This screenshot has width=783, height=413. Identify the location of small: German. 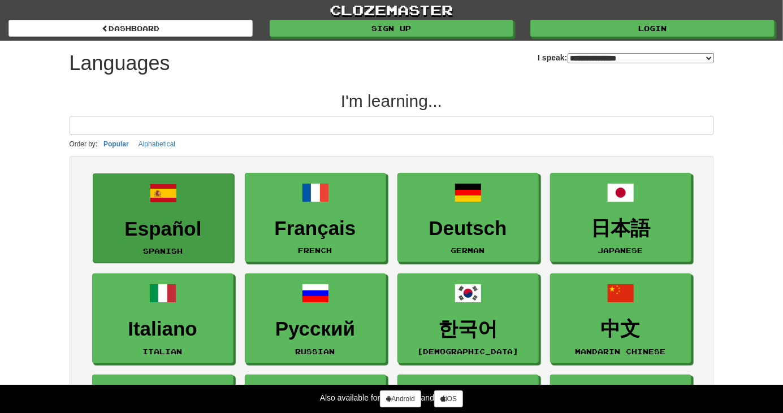
(468, 250).